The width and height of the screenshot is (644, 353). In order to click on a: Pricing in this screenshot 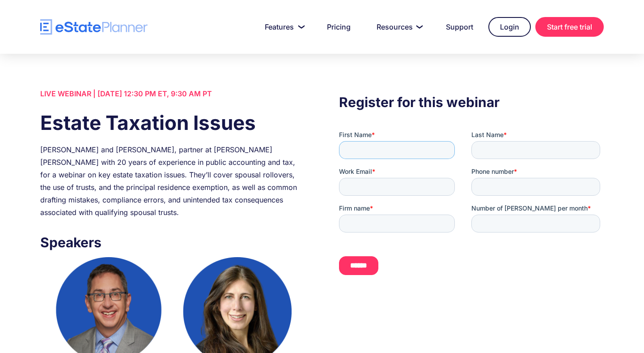, I will do `click(338, 27)`.